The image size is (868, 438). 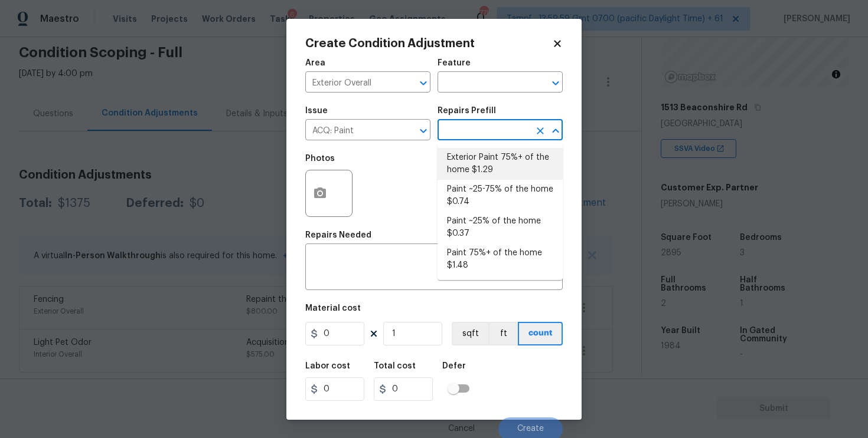 What do you see at coordinates (500, 164) in the screenshot?
I see `li: Exterior Paint 75%+ of the home $1.29` at bounding box center [500, 164].